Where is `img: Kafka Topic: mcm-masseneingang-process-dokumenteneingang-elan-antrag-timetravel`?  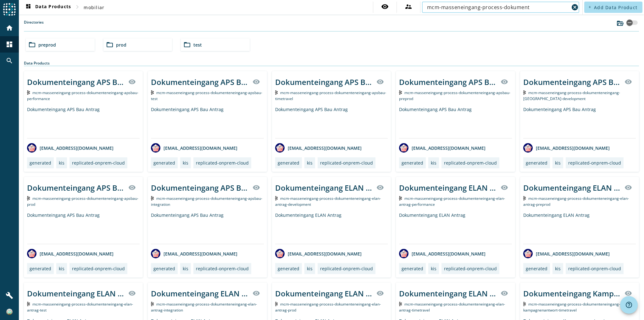 img: Kafka Topic: mcm-masseneingang-process-dokumenteneingang-elan-antrag-timetravel is located at coordinates (400, 304).